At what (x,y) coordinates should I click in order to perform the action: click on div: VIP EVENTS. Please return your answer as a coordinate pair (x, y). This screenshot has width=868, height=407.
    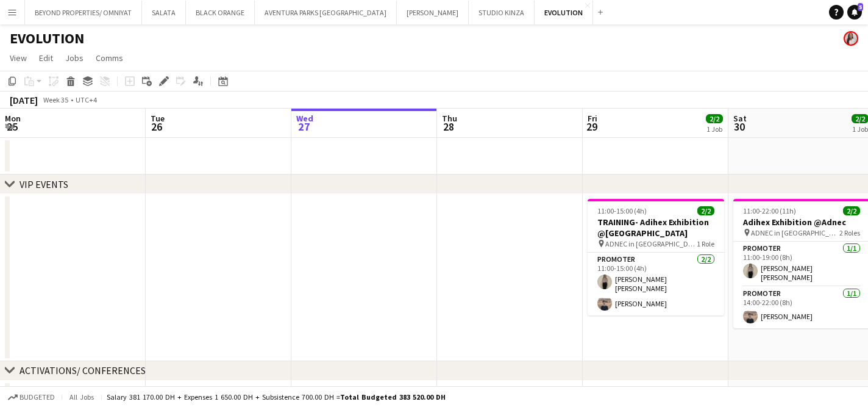
    Looking at the image, I should click on (44, 185).